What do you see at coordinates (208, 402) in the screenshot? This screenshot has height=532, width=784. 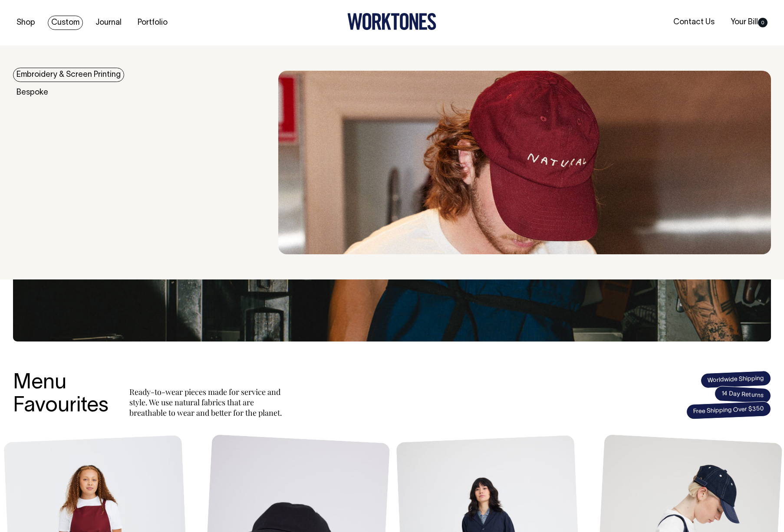 I see `p: Ready-to-wear pieces made for service and style. We use natural fabrics that are breathable to we...` at bounding box center [208, 402].